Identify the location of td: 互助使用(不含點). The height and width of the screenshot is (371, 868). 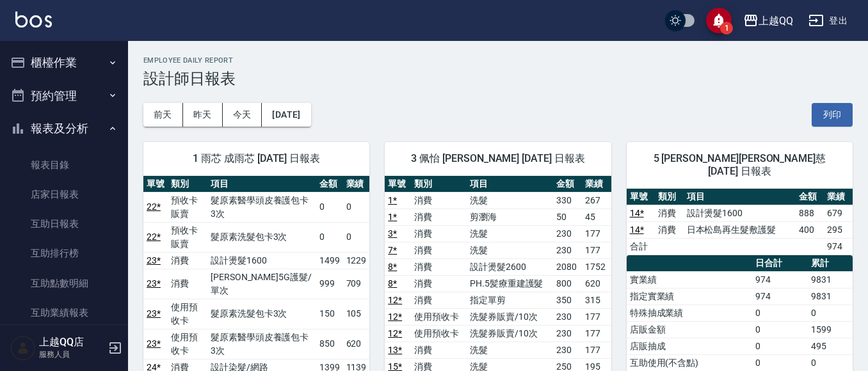
(690, 363).